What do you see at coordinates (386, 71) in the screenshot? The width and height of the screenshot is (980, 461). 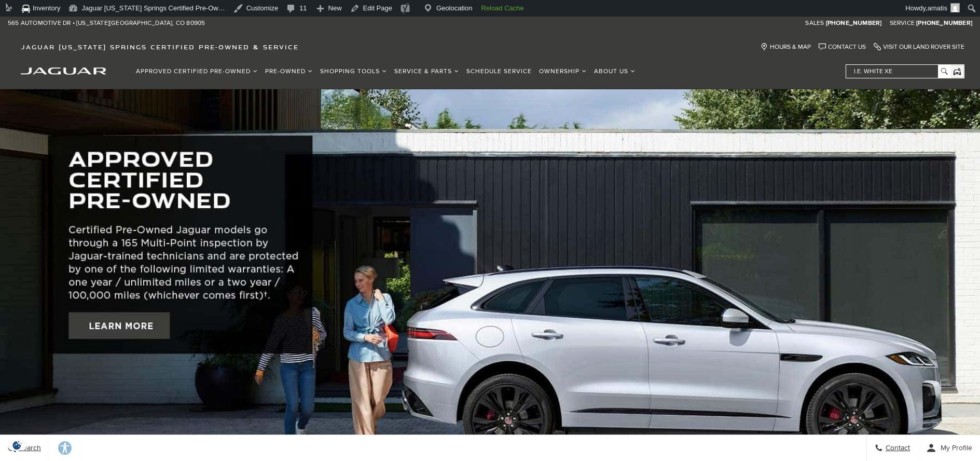 I see `nav: Main Navigation` at bounding box center [386, 71].